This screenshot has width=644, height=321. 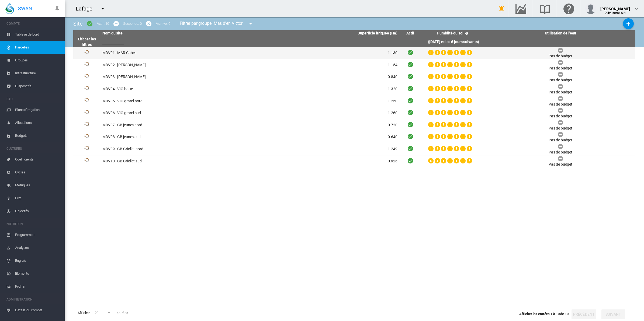 What do you see at coordinates (175, 149) in the screenshot?
I see `td: MDV09 - GB Griollet nord` at bounding box center [175, 149].